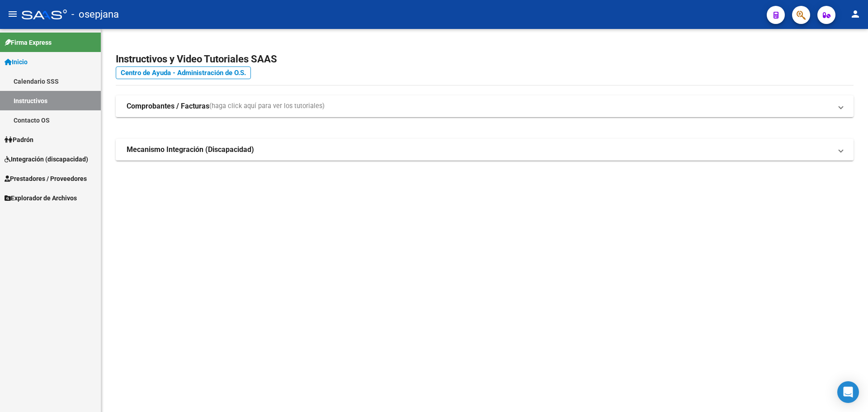  Describe the element at coordinates (848, 392) in the screenshot. I see `div: Open Intercom Messenger` at that location.